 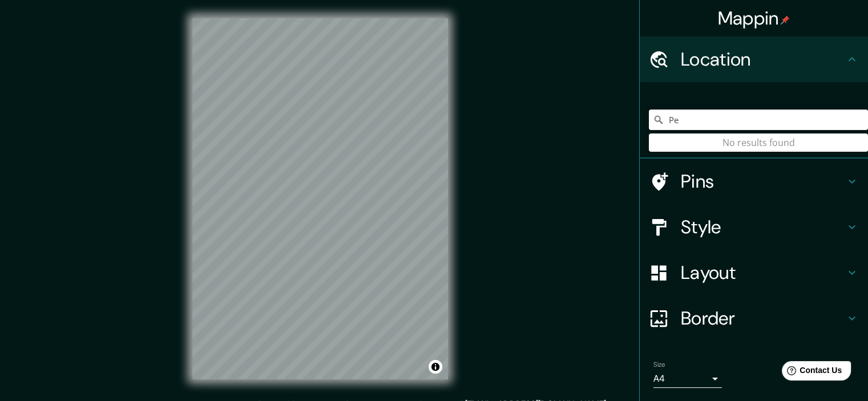 What do you see at coordinates (758, 119) in the screenshot?
I see `input: Pick your city or area` at bounding box center [758, 119].